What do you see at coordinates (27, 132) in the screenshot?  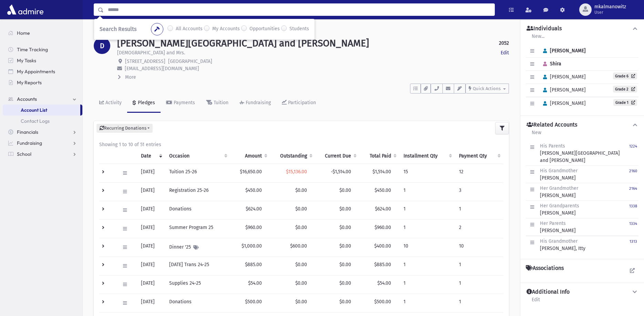 I see `span: Financials` at bounding box center [27, 132].